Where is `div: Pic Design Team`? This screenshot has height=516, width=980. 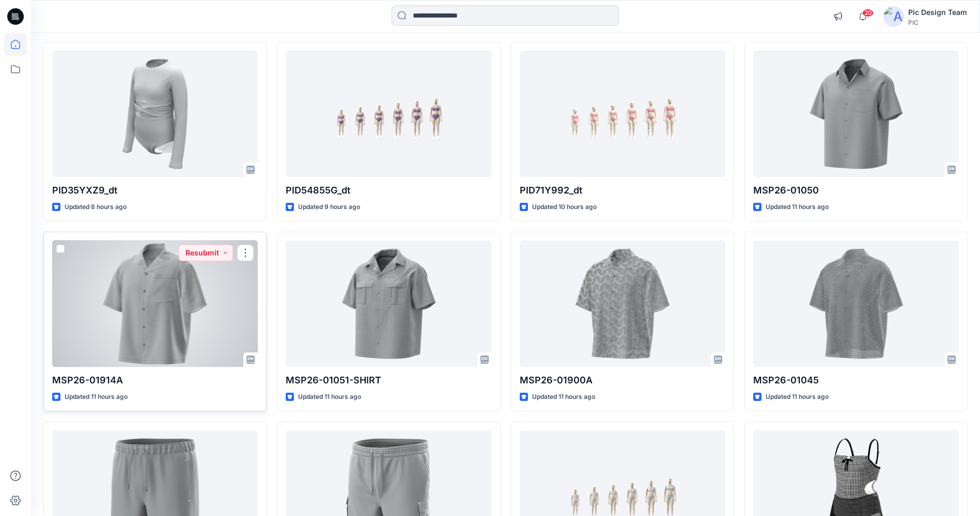 div: Pic Design Team is located at coordinates (938, 12).